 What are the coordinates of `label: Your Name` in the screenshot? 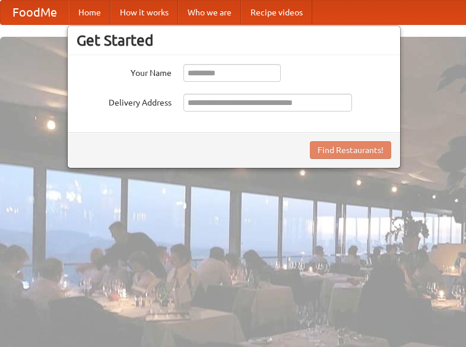 It's located at (124, 71).